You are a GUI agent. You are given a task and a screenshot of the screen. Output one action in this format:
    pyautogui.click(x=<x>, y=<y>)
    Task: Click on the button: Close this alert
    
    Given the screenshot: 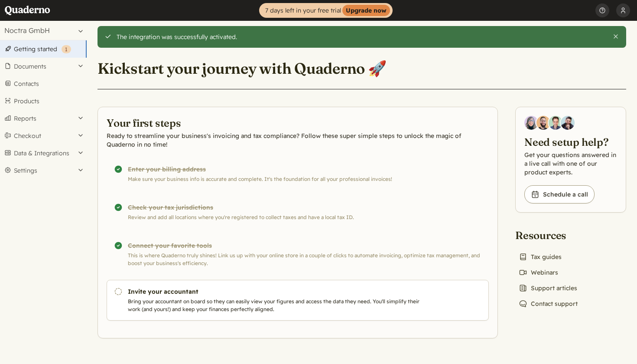 What is the action you would take?
    pyautogui.click(x=616, y=36)
    